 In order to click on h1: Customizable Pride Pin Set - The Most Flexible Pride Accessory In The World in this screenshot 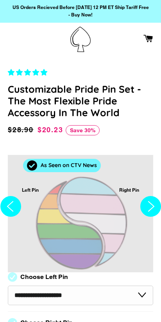, I will do `click(81, 101)`.